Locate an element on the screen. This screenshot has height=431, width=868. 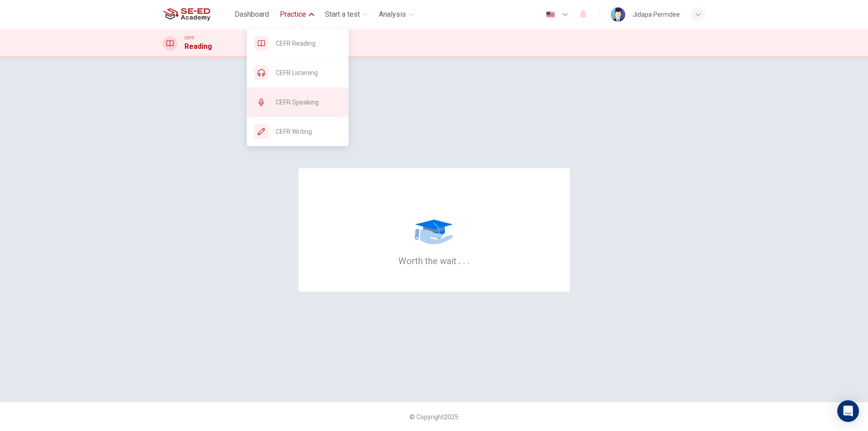
a: Dashboard is located at coordinates (252, 15).